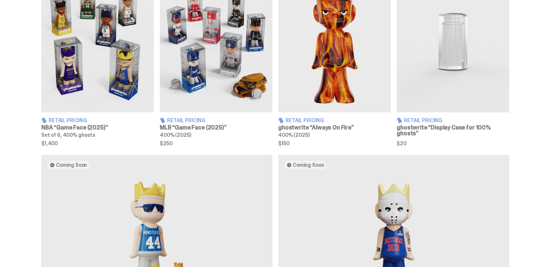 The image size is (556, 267). What do you see at coordinates (216, 128) in the screenshot?
I see `h3: MLB “Game Face (2025)”` at bounding box center [216, 128].